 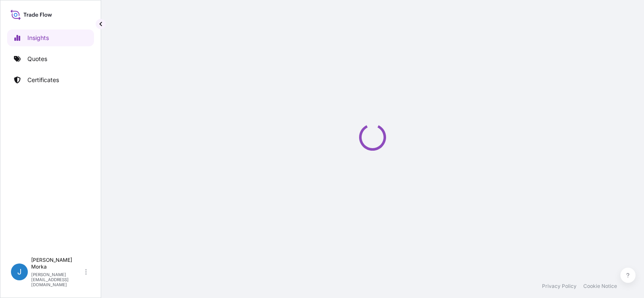 I want to click on a: Certificates, so click(x=51, y=80).